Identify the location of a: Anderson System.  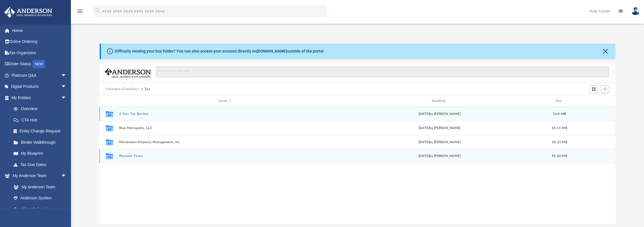
(40, 199).